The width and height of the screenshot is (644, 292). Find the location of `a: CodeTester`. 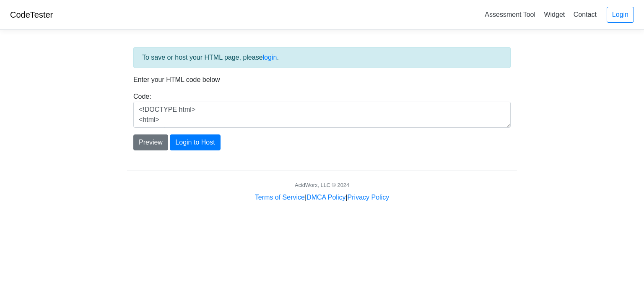

a: CodeTester is located at coordinates (31, 15).